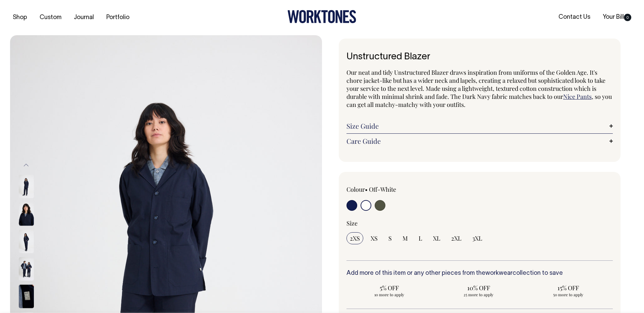 The width and height of the screenshot is (644, 313). I want to click on span: , so you can get all matchy-matchy with your outfits., so click(479, 100).